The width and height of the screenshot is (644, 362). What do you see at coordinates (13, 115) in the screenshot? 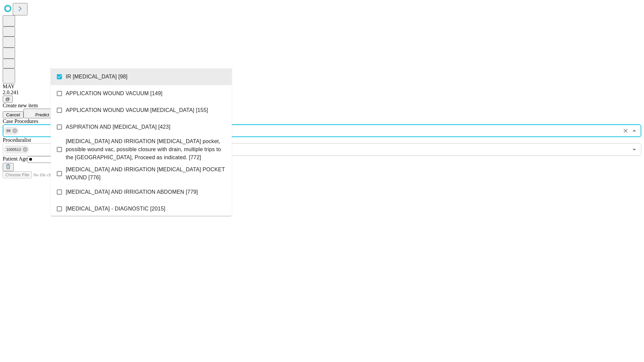
I see `button: Cancel` at bounding box center [13, 115].